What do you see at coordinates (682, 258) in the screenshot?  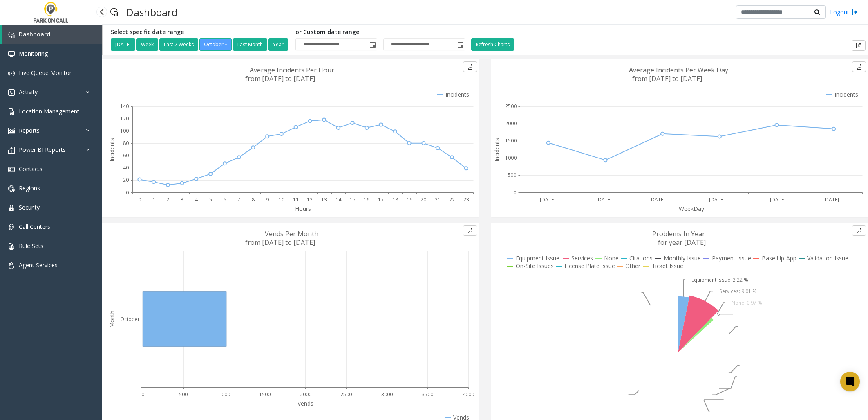 I see `text: Monthly Issue` at bounding box center [682, 258].